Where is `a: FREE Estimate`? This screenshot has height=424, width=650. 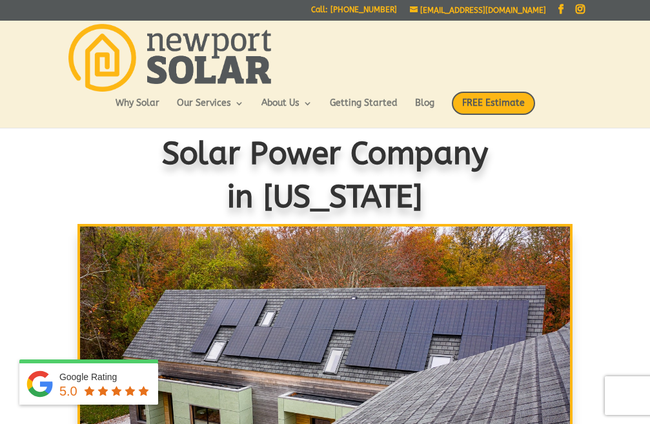
a: FREE Estimate is located at coordinates (493, 110).